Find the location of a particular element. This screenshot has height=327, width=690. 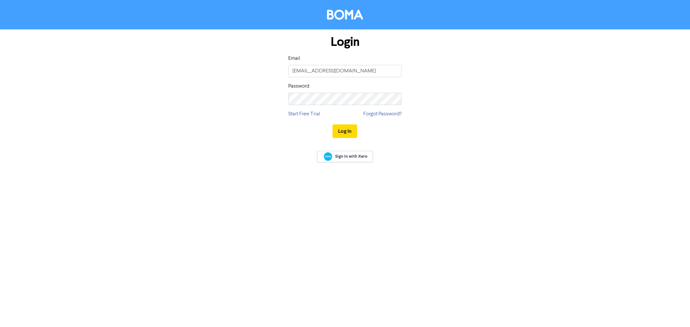

a: Sign In with Xero is located at coordinates (345, 157).